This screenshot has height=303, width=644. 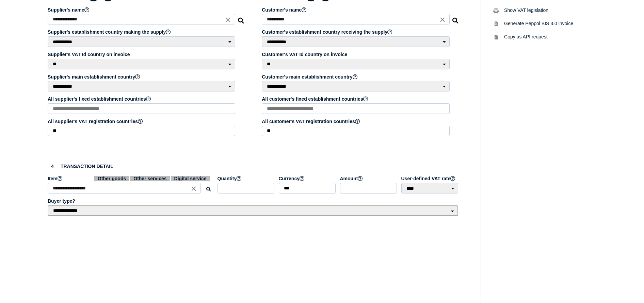 What do you see at coordinates (253, 167) in the screenshot?
I see `h3: Transaction detail` at bounding box center [253, 167].